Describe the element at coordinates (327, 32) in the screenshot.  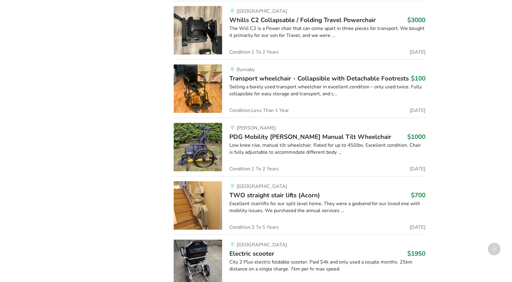
I see `div: The Will C2 is a Power chair that can come apart in three pieces for transport. We bought it prim...` at that location.